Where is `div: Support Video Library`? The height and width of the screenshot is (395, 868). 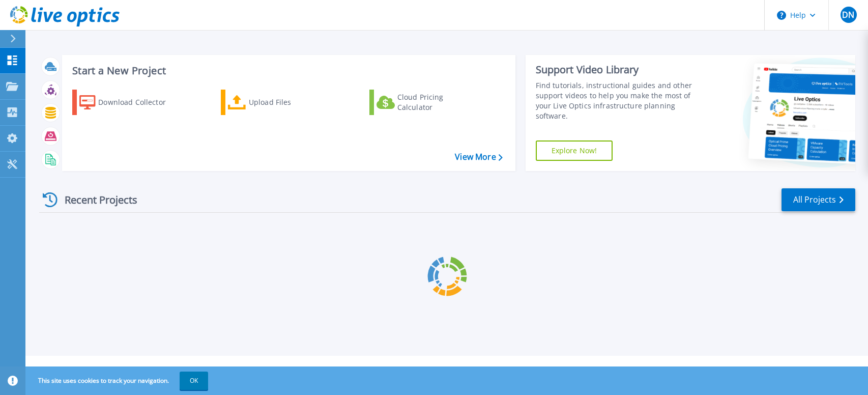
div: Support Video Library is located at coordinates (619, 70).